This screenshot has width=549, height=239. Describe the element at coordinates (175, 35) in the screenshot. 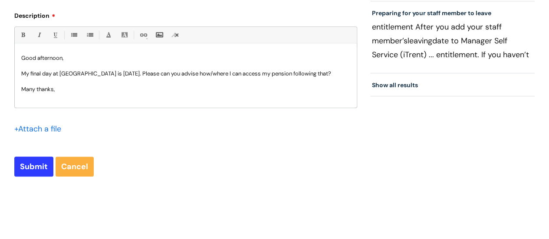

I see `a: Remove formatting (Ctrl-\)` at that location.